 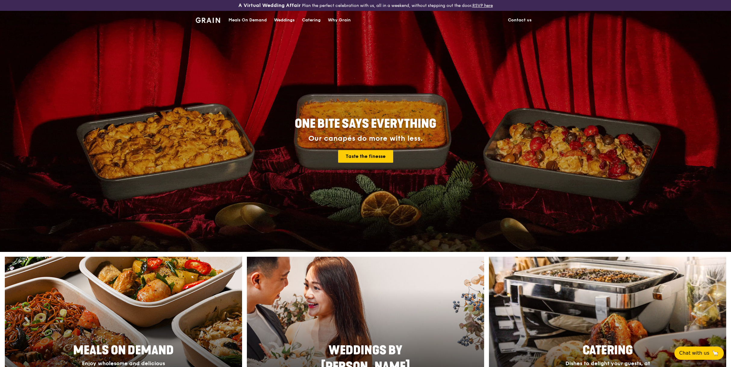 What do you see at coordinates (365, 5) in the screenshot?
I see `div: Plan the perfect celebration with us, all in a weekend, without stepping out the door.` at bounding box center [365, 5].